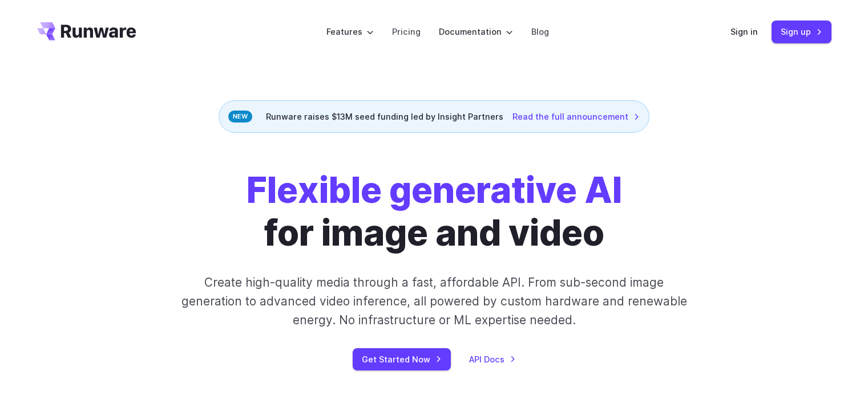 This screenshot has width=868, height=416. Describe the element at coordinates (576, 117) in the screenshot. I see `a: Read the full announcement` at that location.